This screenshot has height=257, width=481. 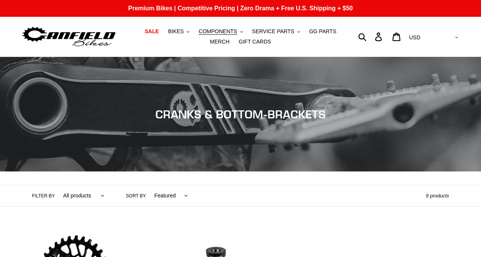 What do you see at coordinates (176, 31) in the screenshot?
I see `span: BIKES` at bounding box center [176, 31].